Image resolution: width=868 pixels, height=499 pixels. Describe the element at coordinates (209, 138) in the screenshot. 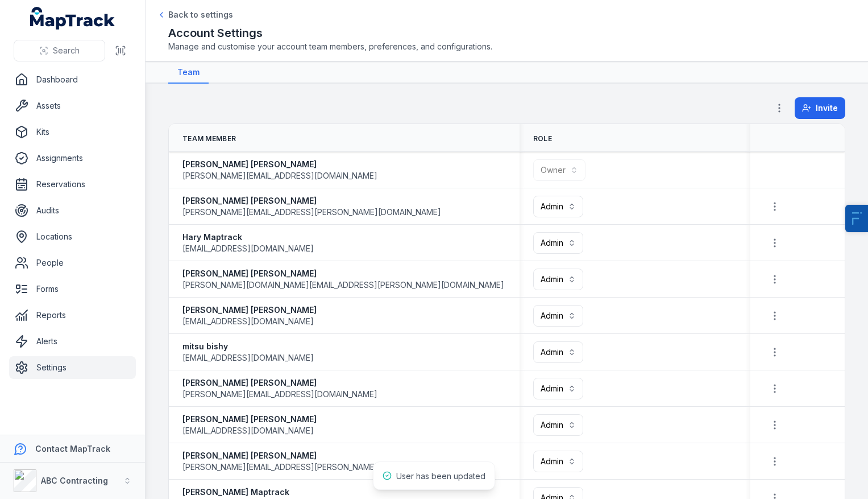

I see `span: Team Member` at that location.